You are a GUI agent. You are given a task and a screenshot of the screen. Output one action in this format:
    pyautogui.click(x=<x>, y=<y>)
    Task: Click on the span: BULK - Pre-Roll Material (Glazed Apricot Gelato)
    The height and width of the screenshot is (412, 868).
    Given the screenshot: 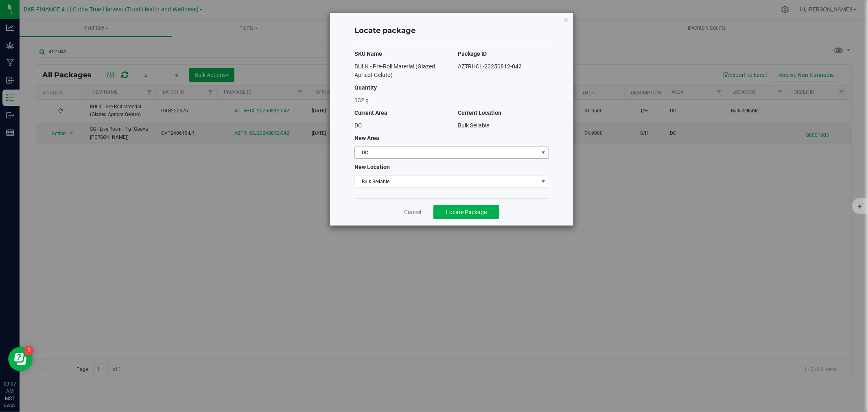 What is the action you would take?
    pyautogui.click(x=395, y=70)
    